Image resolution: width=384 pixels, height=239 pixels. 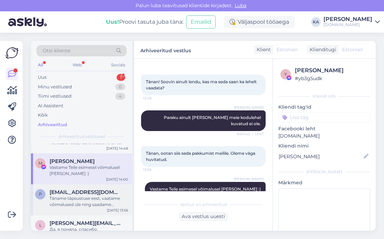 I want to click on div: Ava vestlus uuesti, so click(x=204, y=217).